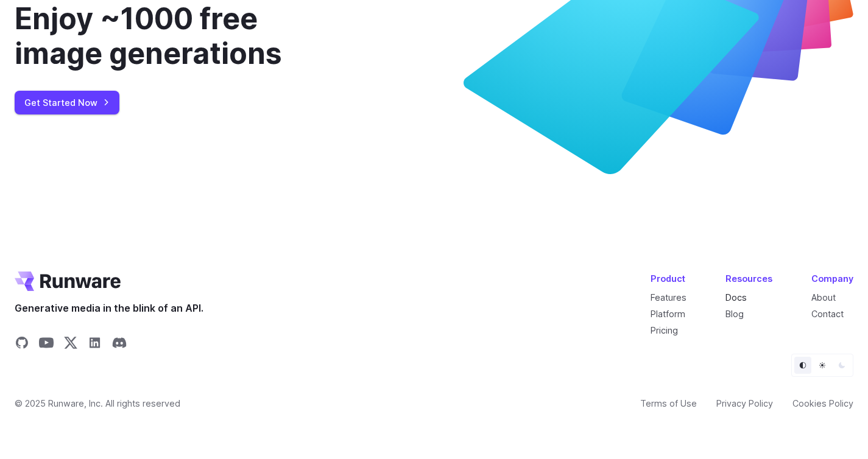  I want to click on a: Get Started Now, so click(67, 103).